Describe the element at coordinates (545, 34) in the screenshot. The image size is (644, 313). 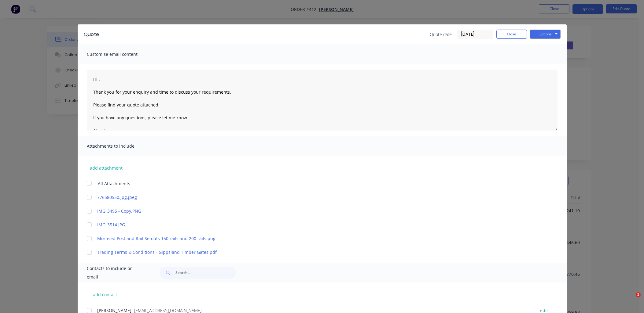
I see `button: Options` at that location.